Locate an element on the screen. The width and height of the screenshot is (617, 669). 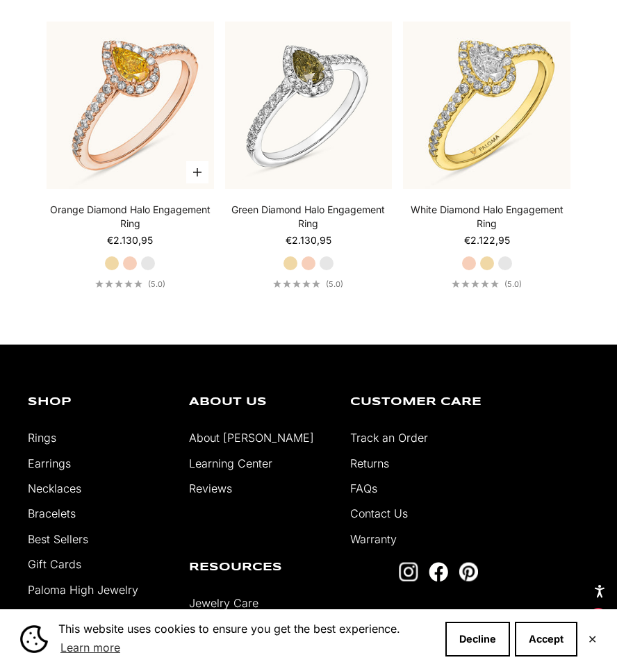
p: Customer Care is located at coordinates (420, 402).